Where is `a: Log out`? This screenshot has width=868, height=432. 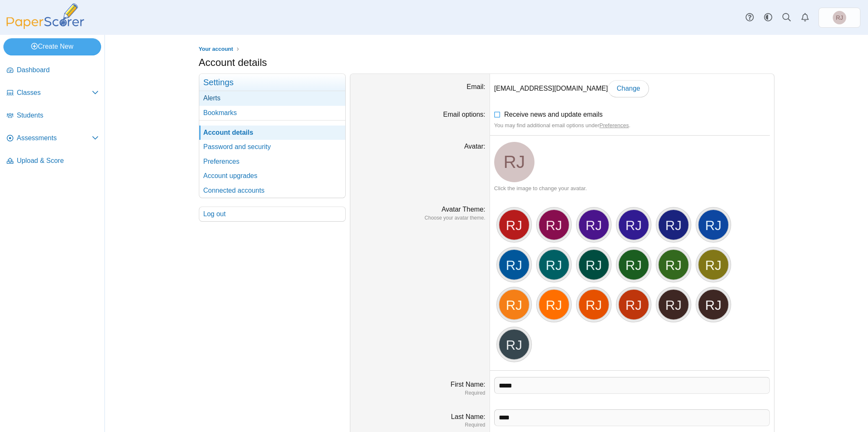 a: Log out is located at coordinates (273, 214).